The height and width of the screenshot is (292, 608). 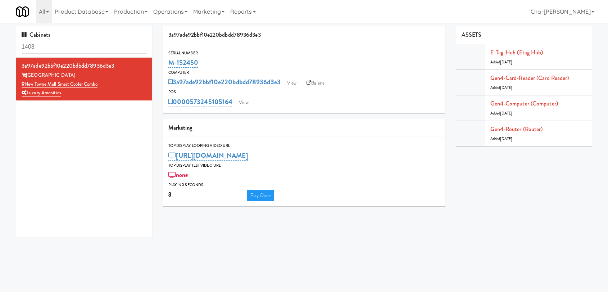 What do you see at coordinates (316, 83) in the screenshot?
I see `a: Balena` at bounding box center [316, 83].